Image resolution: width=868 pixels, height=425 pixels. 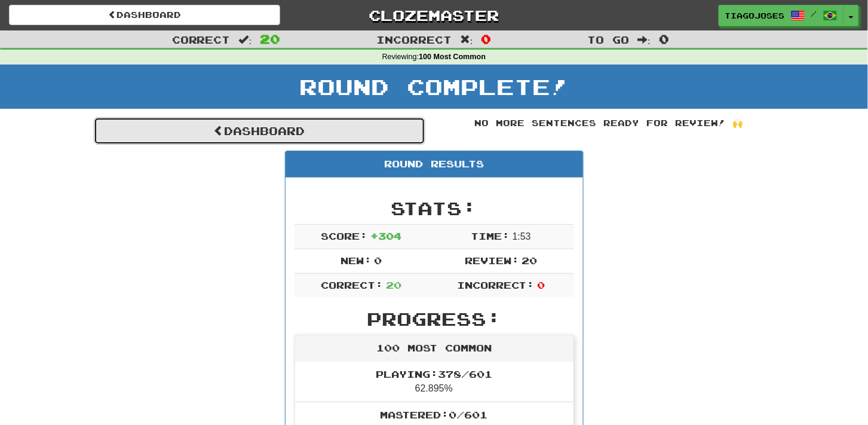 What do you see at coordinates (434, 374) in the screenshot?
I see `span: Playing: 378 / 601` at bounding box center [434, 374].